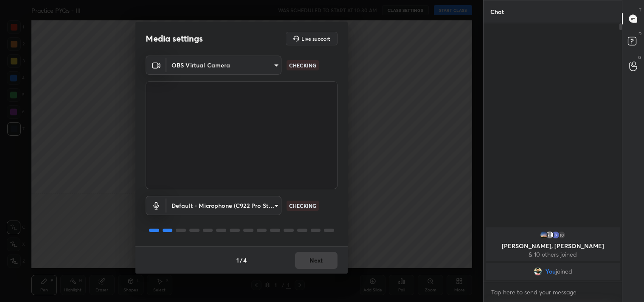 This screenshot has height=302, width=644. Describe the element at coordinates (245, 260) in the screenshot. I see `h4: 4` at that location.